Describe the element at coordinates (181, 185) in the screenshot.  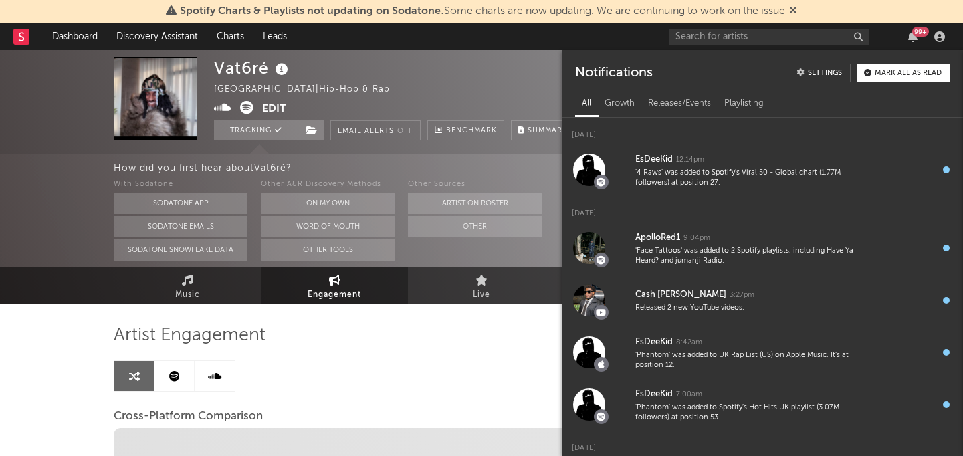
I see `div: With Sodatone` at that location.